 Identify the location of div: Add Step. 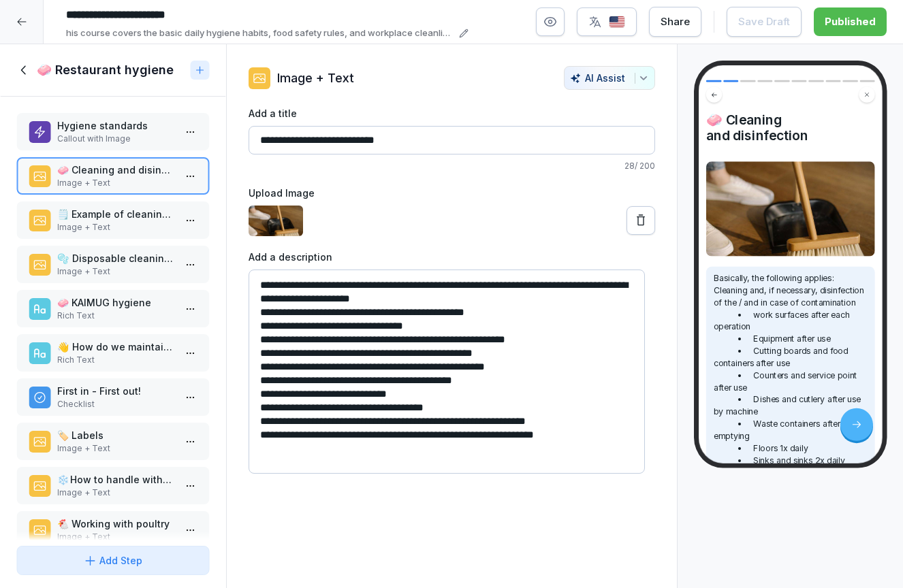
(112, 561).